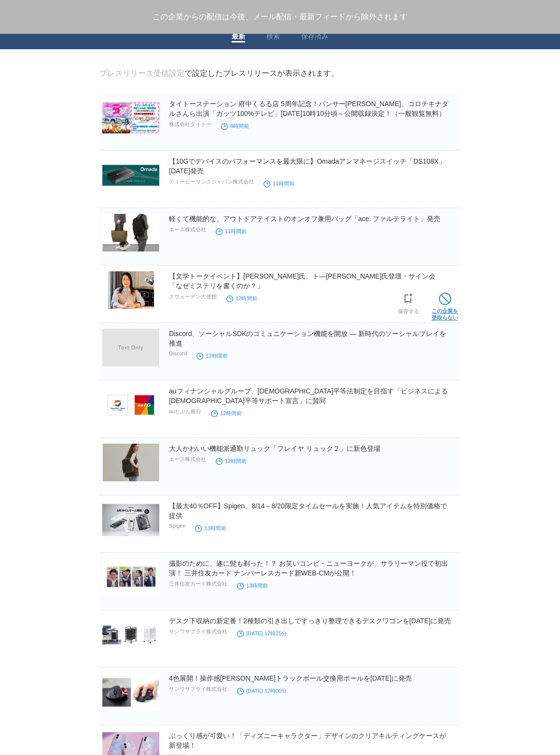  What do you see at coordinates (131, 635) in the screenshot?
I see `img: デスク下収納の新定番！2種類の引き出しですっきり整理できるデスクワゴンを8月13日に発売` at bounding box center [131, 635].